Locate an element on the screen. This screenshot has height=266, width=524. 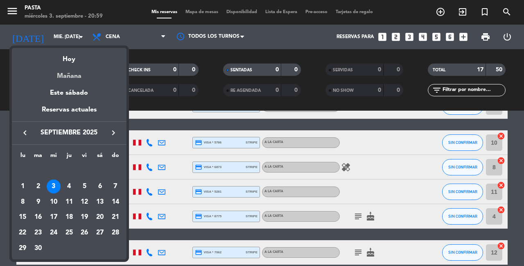
td: 26 de septiembre de 2025 is located at coordinates (84, 232).